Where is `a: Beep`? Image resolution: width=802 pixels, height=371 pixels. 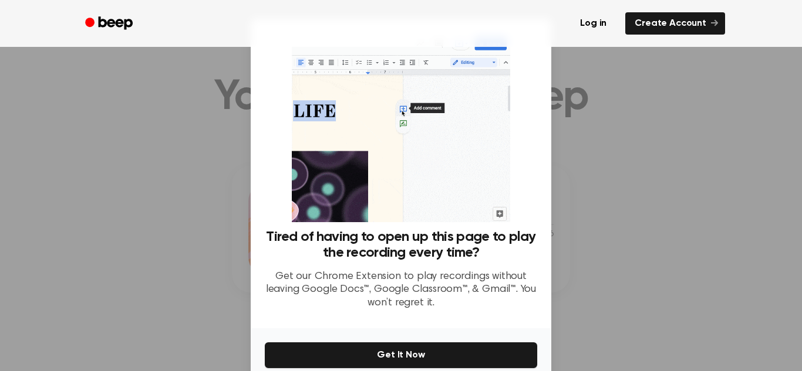
a: Beep is located at coordinates (110, 23).